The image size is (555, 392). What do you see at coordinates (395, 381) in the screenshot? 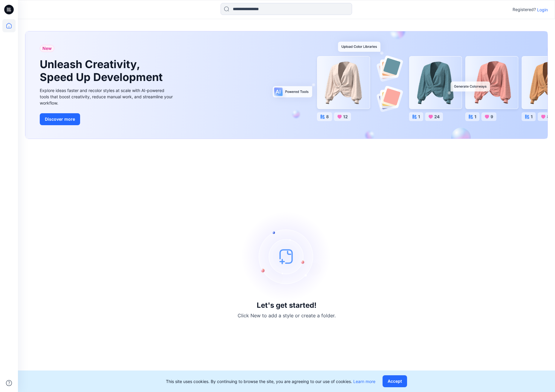
I see `button: Accept` at bounding box center [395, 381].